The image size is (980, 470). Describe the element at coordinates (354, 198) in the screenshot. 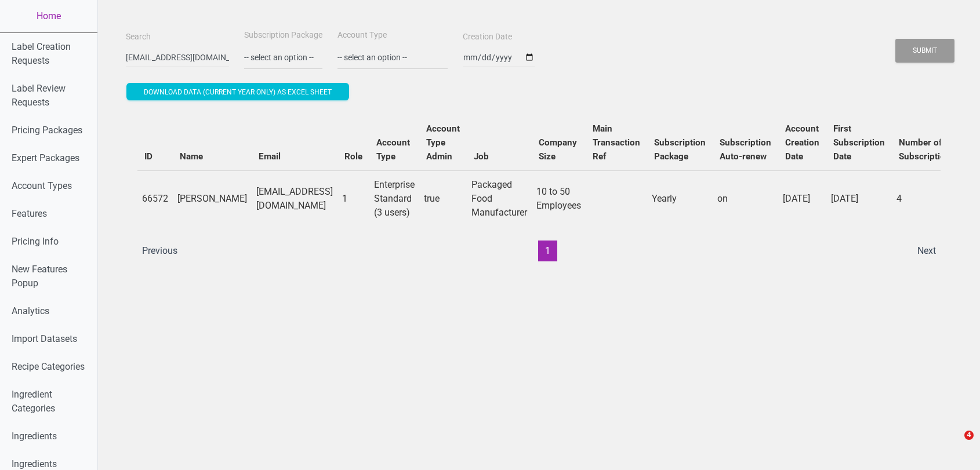

I see `td: 1` at that location.